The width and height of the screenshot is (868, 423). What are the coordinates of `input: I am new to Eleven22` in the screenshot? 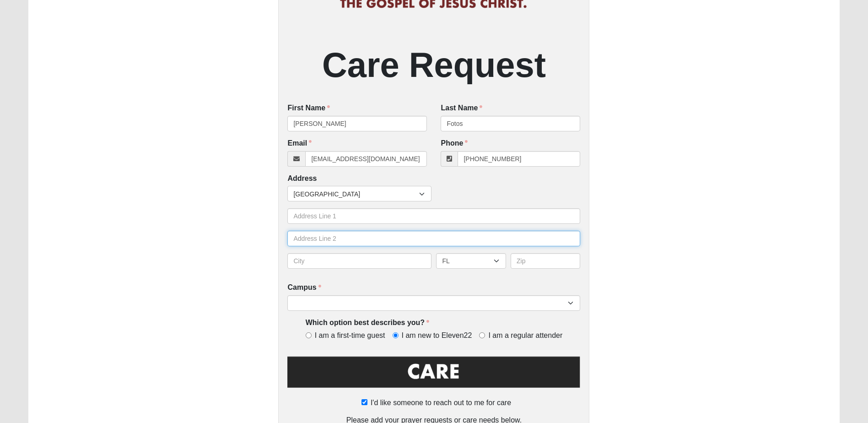 It's located at (396, 335).